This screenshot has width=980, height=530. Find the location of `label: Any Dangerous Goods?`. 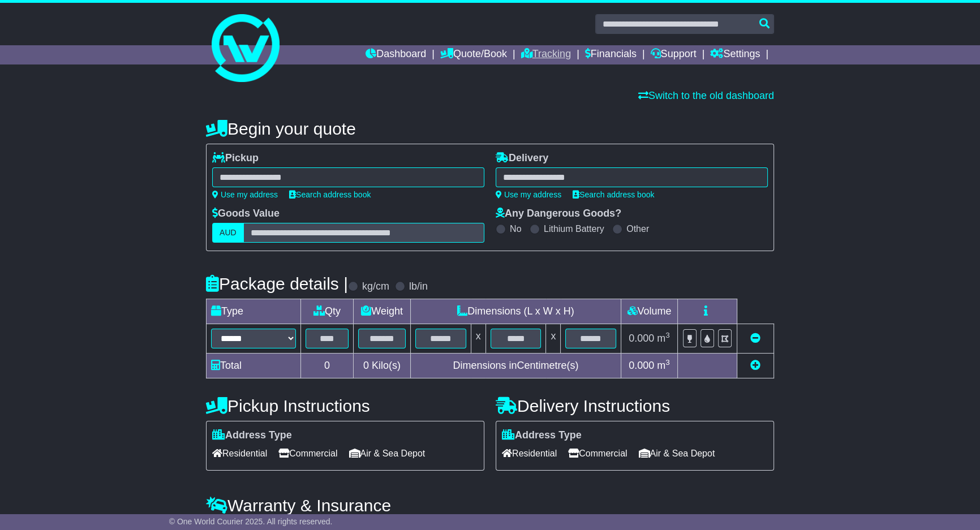

label: Any Dangerous Goods? is located at coordinates (559, 214).